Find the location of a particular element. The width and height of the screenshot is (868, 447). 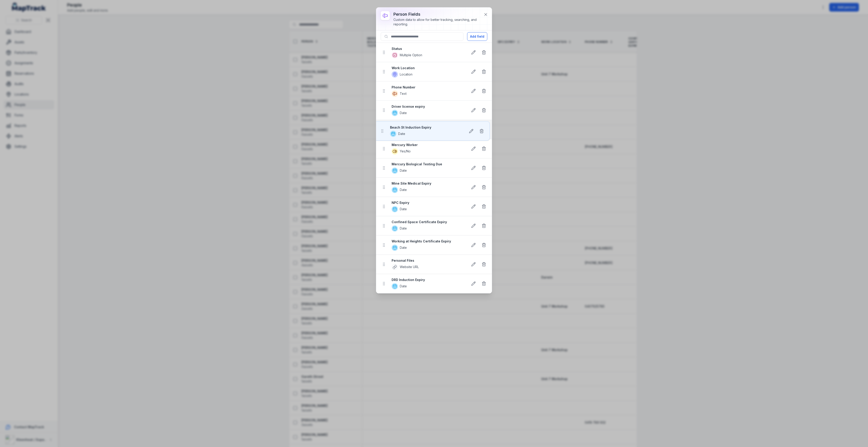

strong: Phone Number is located at coordinates (428, 88).